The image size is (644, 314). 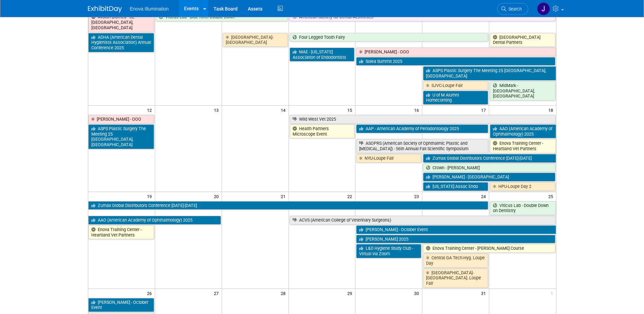 I want to click on a: U of M Alumni Homecoming, so click(x=456, y=98).